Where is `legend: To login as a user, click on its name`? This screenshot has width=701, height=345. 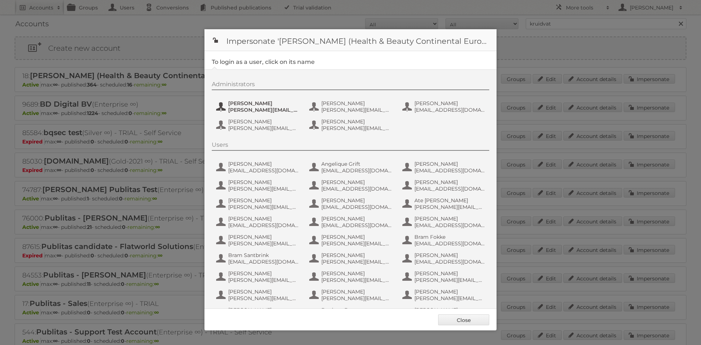
legend: To login as a user, click on its name is located at coordinates (263, 62).